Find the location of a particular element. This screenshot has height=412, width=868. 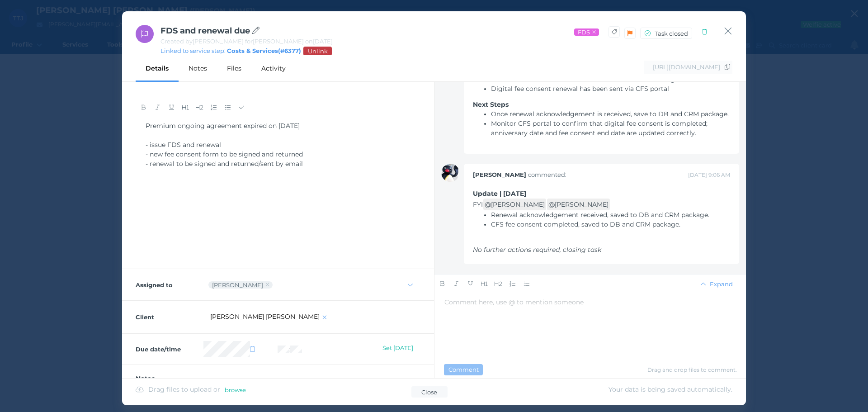

span: - new fee consent form to be signed and returned is located at coordinates (224, 154).